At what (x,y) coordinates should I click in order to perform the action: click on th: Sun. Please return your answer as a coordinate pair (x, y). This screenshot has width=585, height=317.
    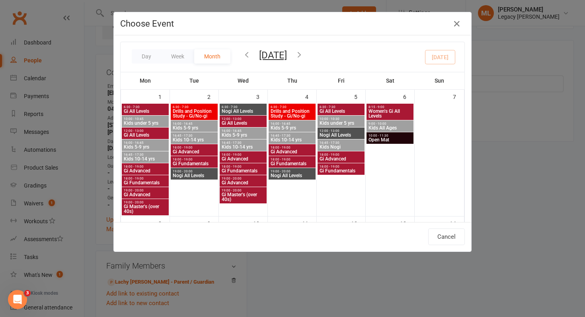
    Looking at the image, I should click on (439, 81).